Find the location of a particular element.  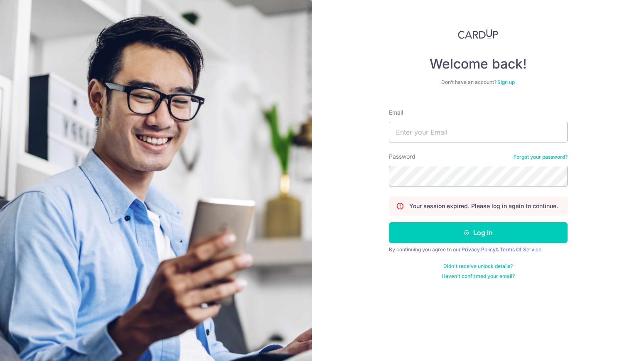

img: CardUp Logo is located at coordinates (478, 34).